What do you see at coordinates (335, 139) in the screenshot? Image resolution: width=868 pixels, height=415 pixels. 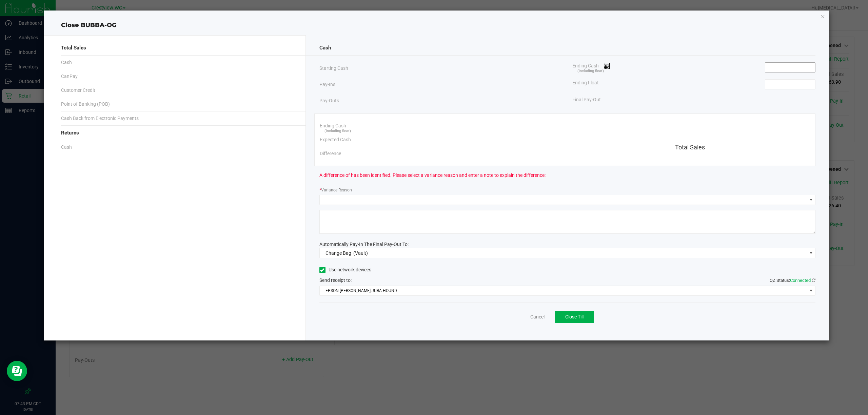 I see `span: Expected Cash` at bounding box center [335, 139].